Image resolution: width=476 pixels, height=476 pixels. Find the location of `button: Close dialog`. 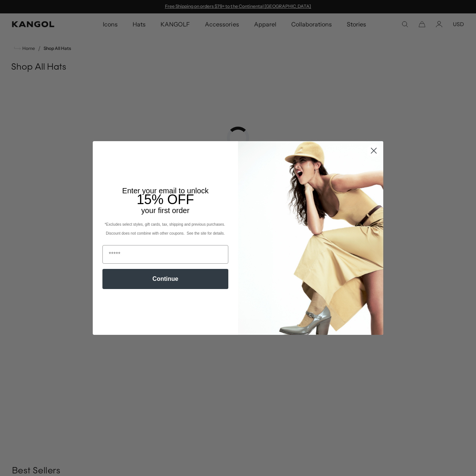

button: Close dialog is located at coordinates (374, 151).